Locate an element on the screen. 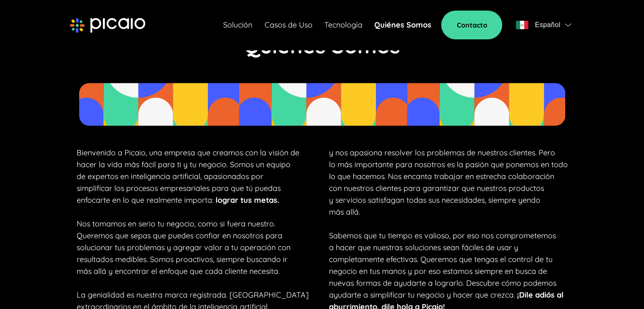 This screenshot has height=309, width=644. img: who-are-we-img is located at coordinates (322, 104).